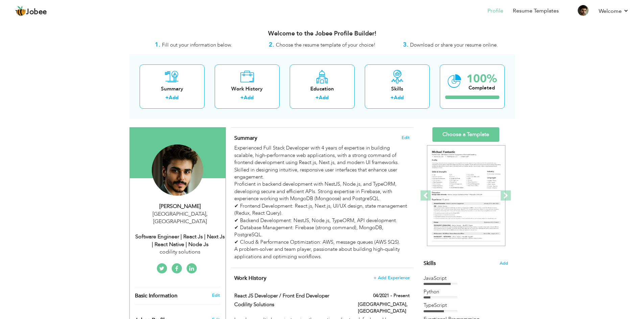 The height and width of the screenshot is (319, 644). I want to click on strong: 3., so click(406, 44).